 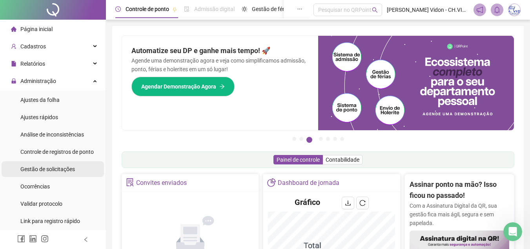 What do you see at coordinates (86, 239) in the screenshot?
I see `span: left` at bounding box center [86, 239].